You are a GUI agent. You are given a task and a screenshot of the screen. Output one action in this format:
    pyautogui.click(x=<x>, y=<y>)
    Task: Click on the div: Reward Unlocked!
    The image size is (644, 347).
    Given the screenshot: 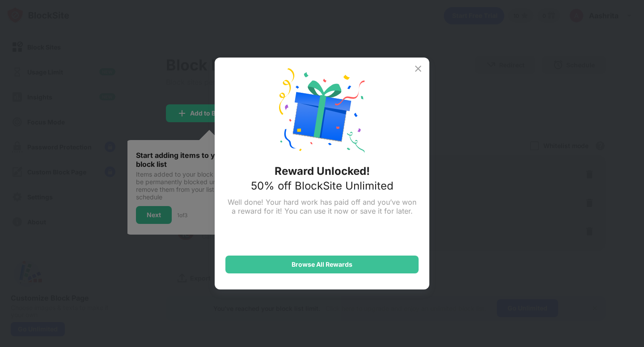 What is the action you would take?
    pyautogui.click(x=322, y=171)
    